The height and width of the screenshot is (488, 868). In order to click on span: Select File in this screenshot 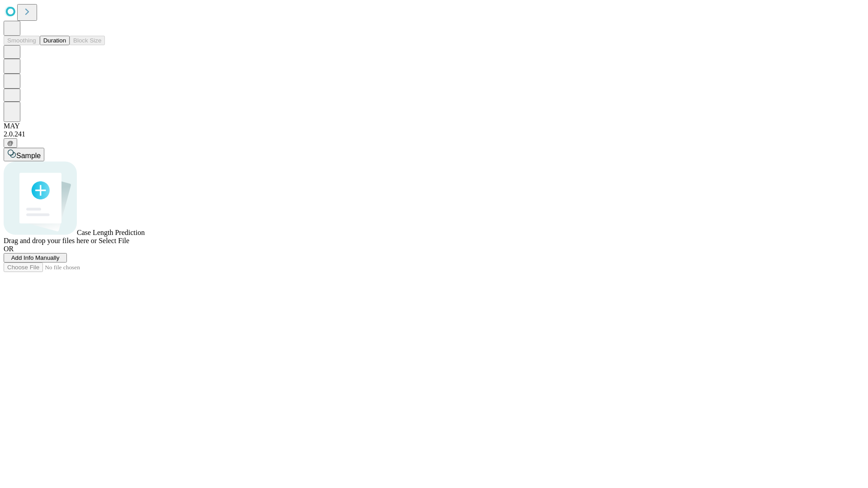, I will do `click(114, 241)`.